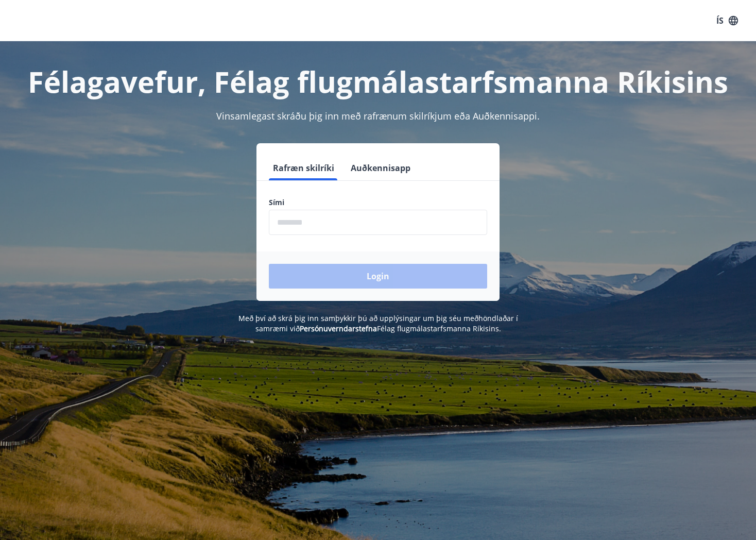 The image size is (756, 540). What do you see at coordinates (380, 168) in the screenshot?
I see `button: Auðkennisapp` at bounding box center [380, 168].